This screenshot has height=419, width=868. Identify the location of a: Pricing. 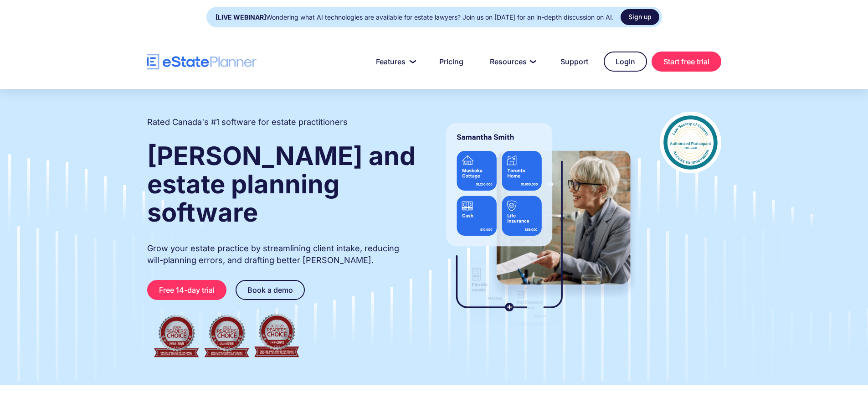
(451, 61).